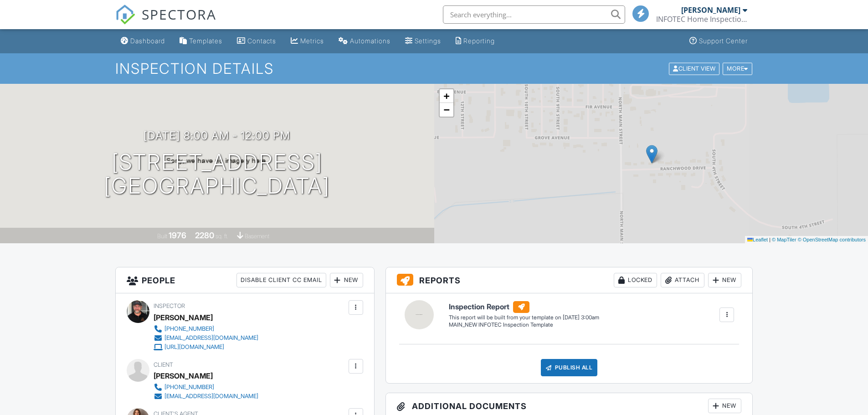 The height and width of the screenshot is (415, 868). Describe the element at coordinates (832, 240) in the screenshot. I see `a: © OpenStreetMap contributors` at that location.